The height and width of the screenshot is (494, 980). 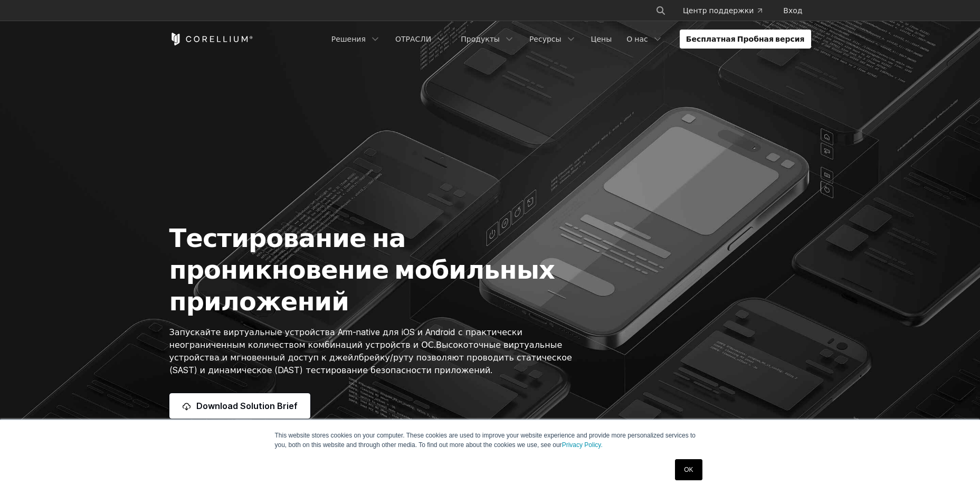 I want to click on a: Дом Кореллиума, so click(x=211, y=39).